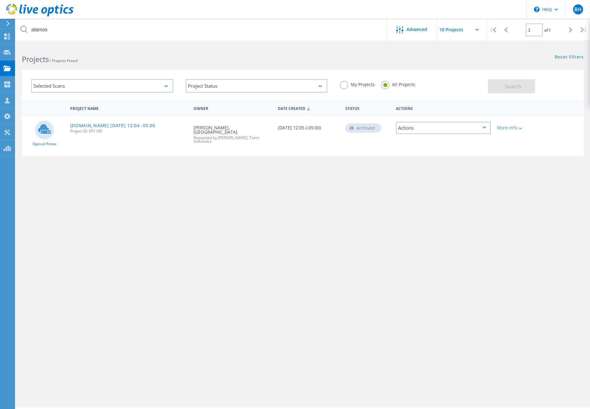 This screenshot has width=590, height=409. What do you see at coordinates (569, 57) in the screenshot?
I see `a: Reset Filters` at bounding box center [569, 57].